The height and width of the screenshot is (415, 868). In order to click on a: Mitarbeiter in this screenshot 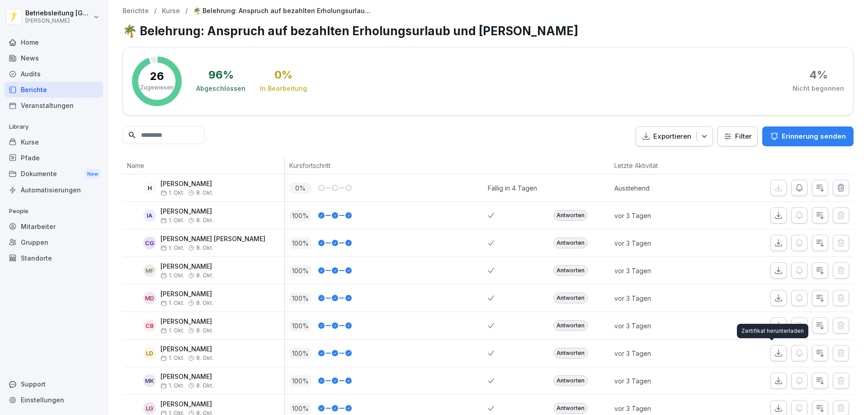, I will do `click(53, 226)`.